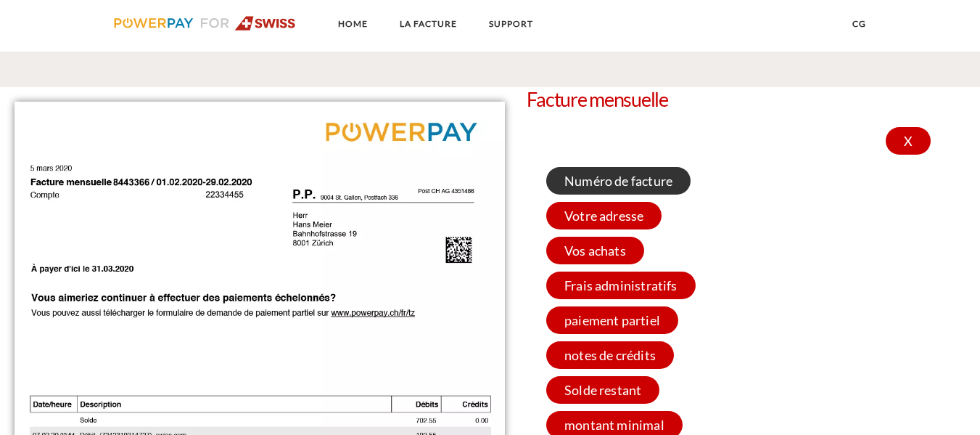 The image size is (980, 435). Describe the element at coordinates (621, 285) in the screenshot. I see `span: Frais administratifs` at that location.